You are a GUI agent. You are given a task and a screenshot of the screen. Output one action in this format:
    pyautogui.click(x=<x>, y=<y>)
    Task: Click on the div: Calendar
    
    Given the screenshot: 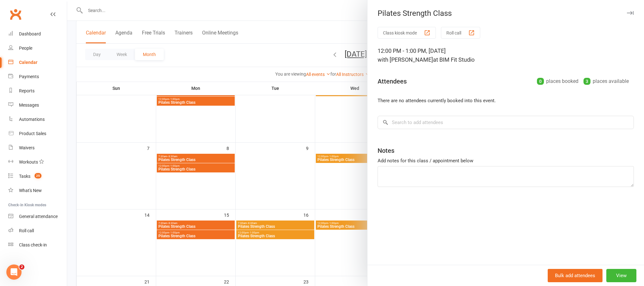 What is the action you would take?
    pyautogui.click(x=28, y=62)
    